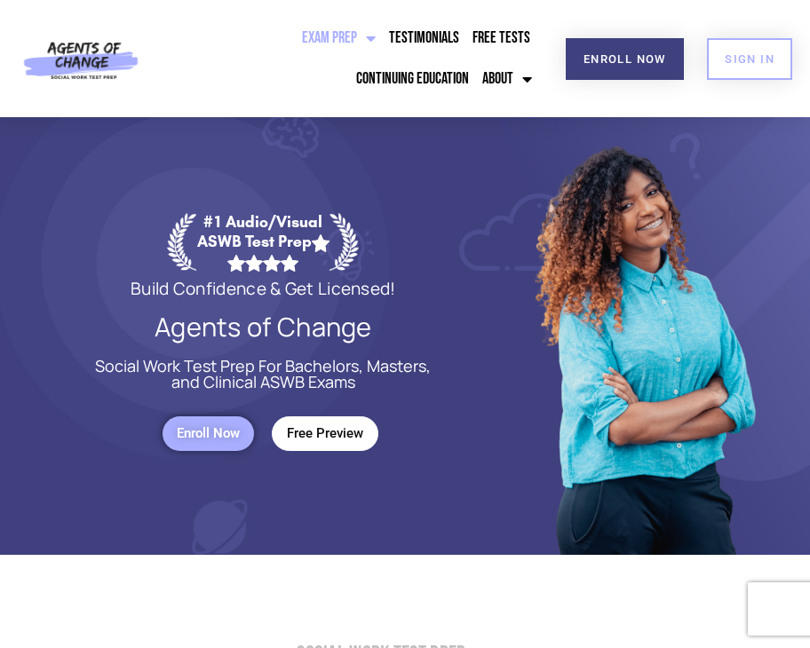  Describe the element at coordinates (412, 79) in the screenshot. I see `a: Continuing Education` at that location.